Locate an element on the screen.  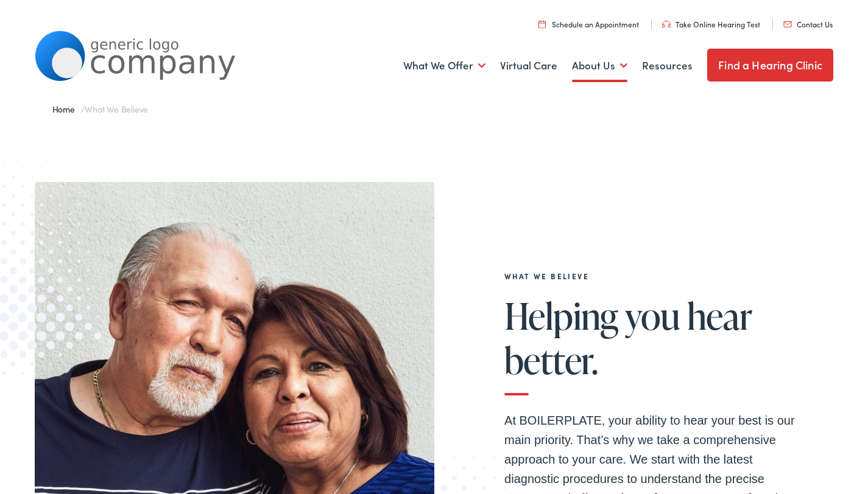
a: About Us is located at coordinates (599, 66).